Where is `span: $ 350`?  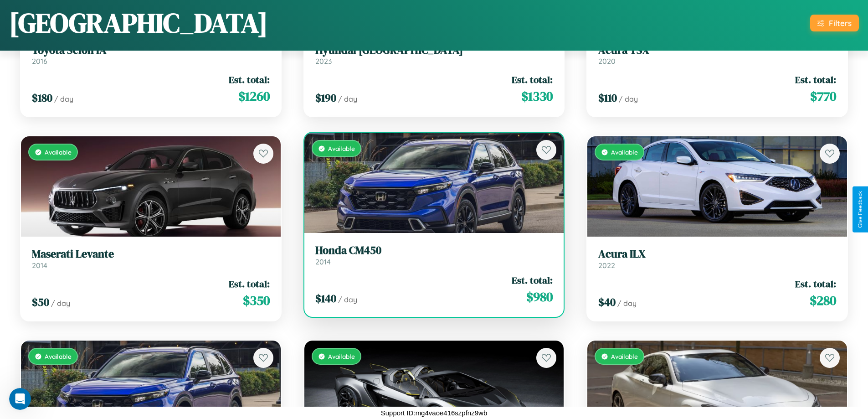 span: $ 350 is located at coordinates (256, 300).